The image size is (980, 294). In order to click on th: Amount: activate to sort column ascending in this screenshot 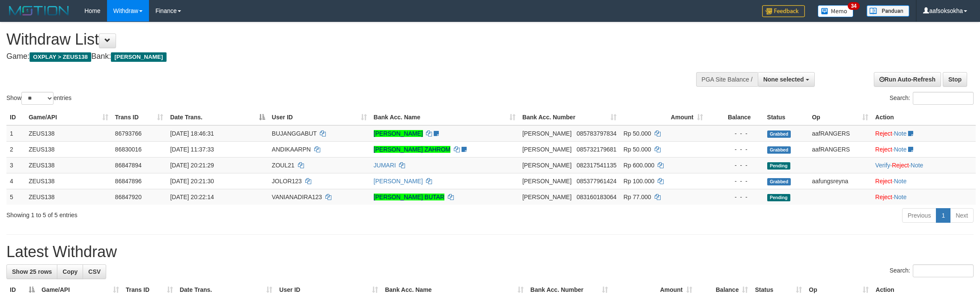, I will do `click(663, 117)`.